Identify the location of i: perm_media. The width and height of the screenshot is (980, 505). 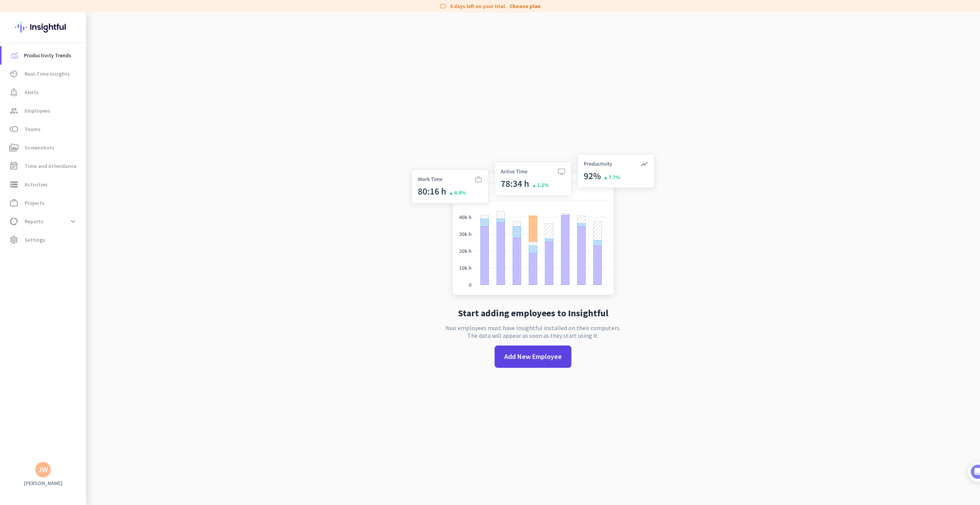
(14, 148).